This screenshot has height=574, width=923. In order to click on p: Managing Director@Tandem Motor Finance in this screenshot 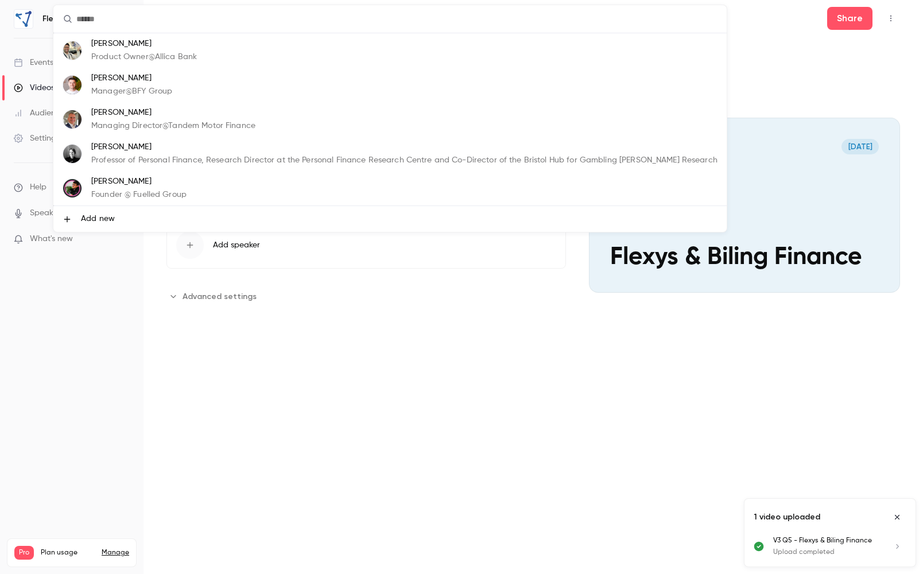, I will do `click(173, 126)`.